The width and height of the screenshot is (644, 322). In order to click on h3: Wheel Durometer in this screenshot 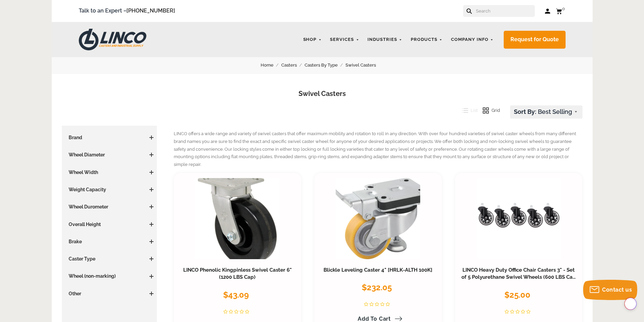, I will do `click(110, 207)`.